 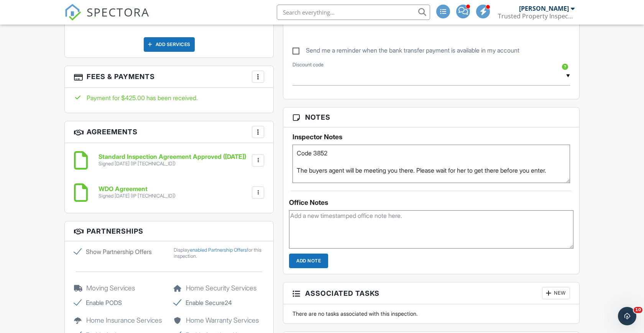 I want to click on label: Show Partnership Offers, so click(x=119, y=252).